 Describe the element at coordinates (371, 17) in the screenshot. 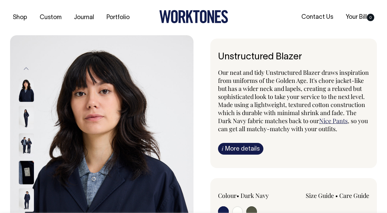

I see `span: 0` at that location.